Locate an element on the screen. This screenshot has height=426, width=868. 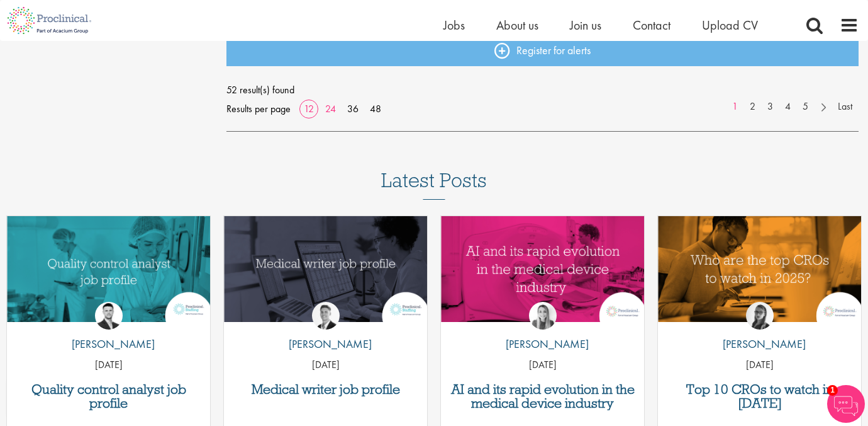
img: Hannah Burke is located at coordinates (543, 316).